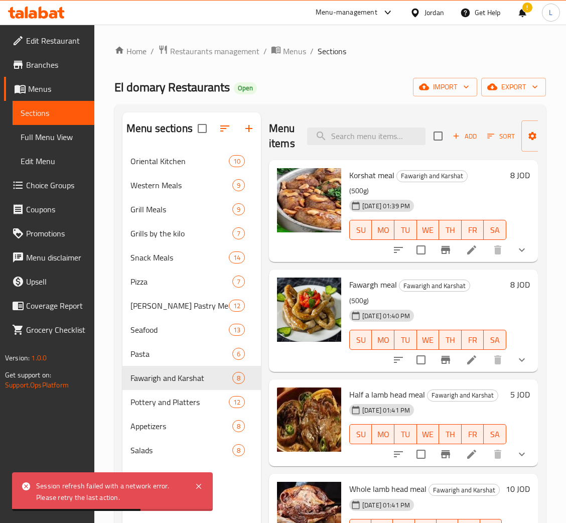 The image size is (566, 523). I want to click on button: SU, so click(360, 230).